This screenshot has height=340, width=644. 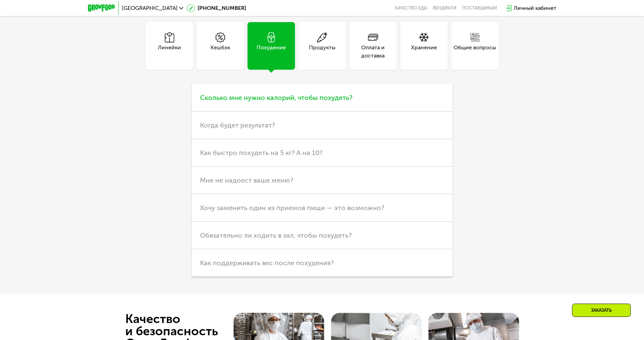 I want to click on div: Линейки, so click(x=170, y=52).